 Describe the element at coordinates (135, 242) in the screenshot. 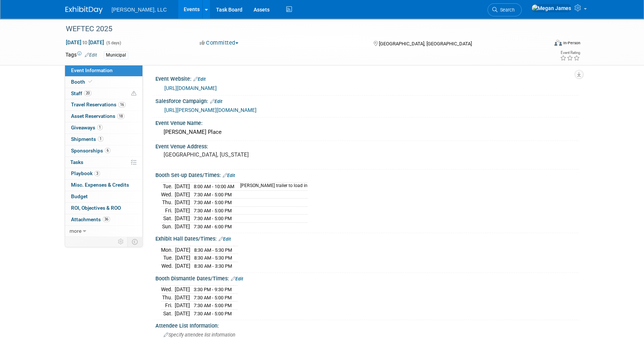

I see `td: Toggle Event Tabs` at that location.